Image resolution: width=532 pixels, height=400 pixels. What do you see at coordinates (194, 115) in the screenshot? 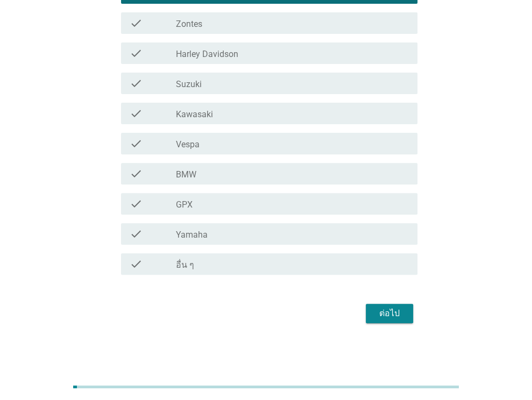
I see `label: Kawasaki` at bounding box center [194, 115].